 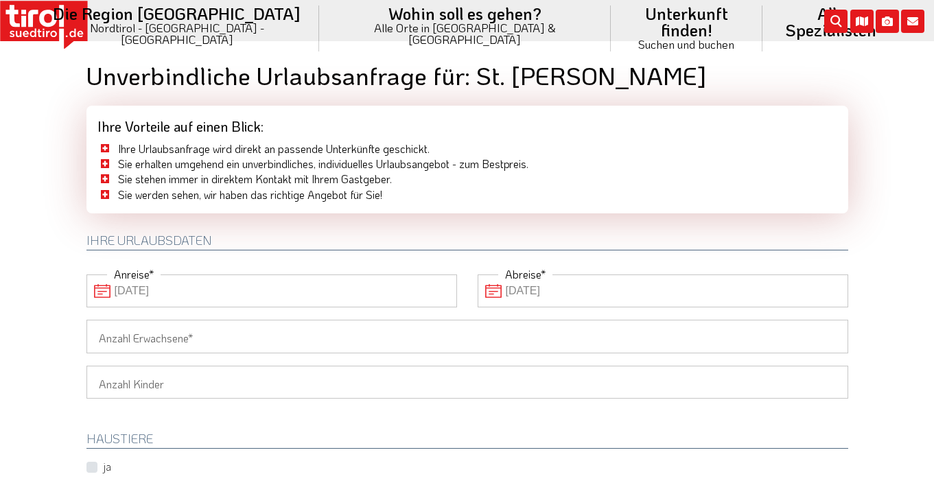 What do you see at coordinates (467, 164) in the screenshot?
I see `li: Sie erhalten umgehend ein unverbindliches, individuelles Urlaubsangebot - zum Bestpreis.` at bounding box center [467, 164].